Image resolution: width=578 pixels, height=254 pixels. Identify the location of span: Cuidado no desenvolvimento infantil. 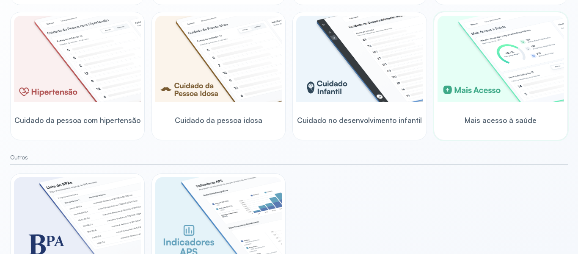
(360, 120).